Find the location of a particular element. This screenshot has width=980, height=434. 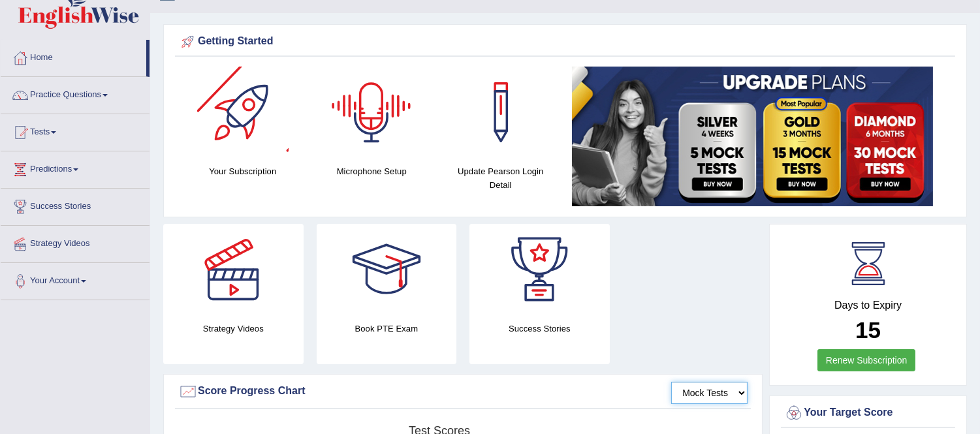

a: Renew Subscription is located at coordinates (866, 360).